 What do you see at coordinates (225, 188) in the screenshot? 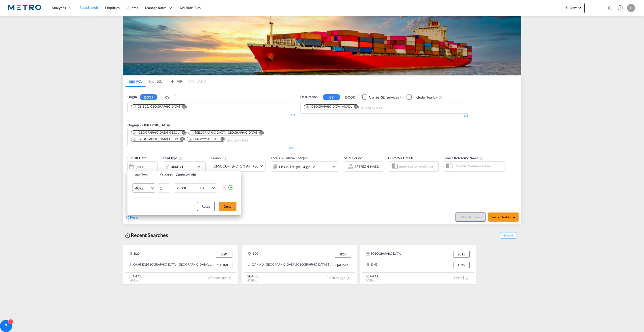
I see `md-icon: icon-minus-circle-outline` at bounding box center [225, 188].